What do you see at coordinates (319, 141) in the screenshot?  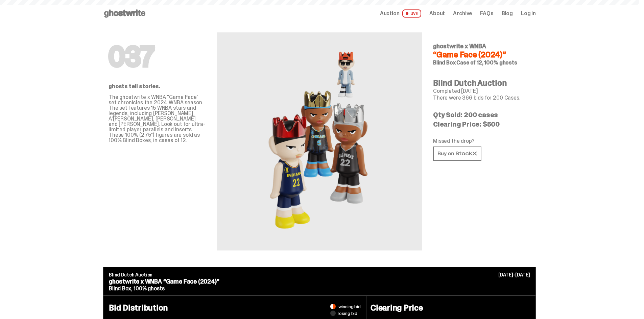 I see `img: WNBA&ldquo;Game Face (2024)&rdquo;` at bounding box center [319, 141].